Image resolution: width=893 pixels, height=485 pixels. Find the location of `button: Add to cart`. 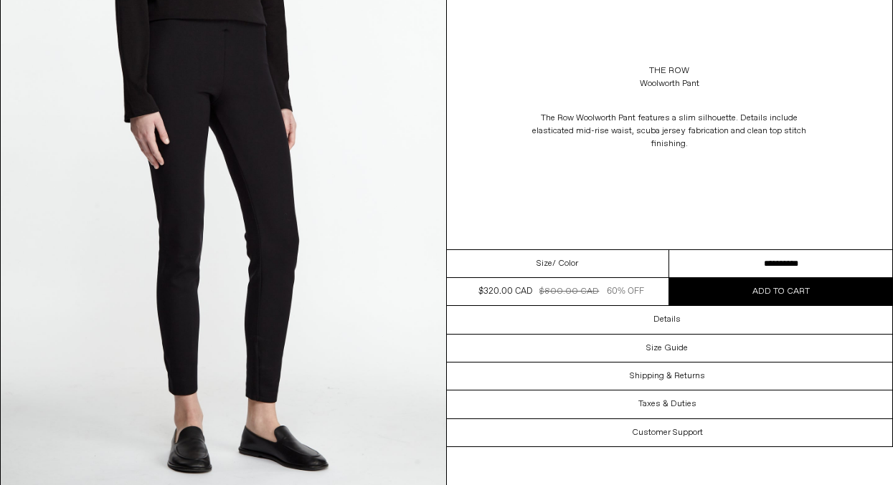

button: Add to cart is located at coordinates (780, 292).